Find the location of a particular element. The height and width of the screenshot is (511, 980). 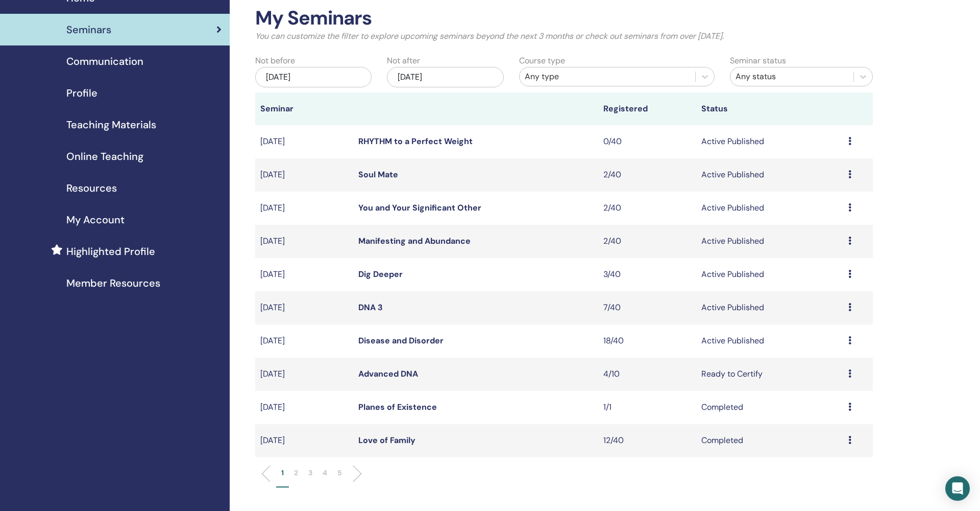

p: 4 is located at coordinates (324, 472).